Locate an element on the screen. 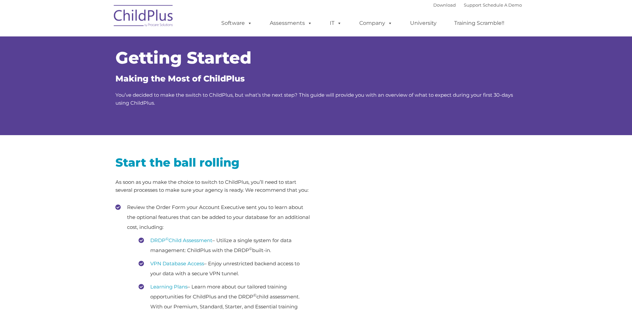 Image resolution: width=632 pixels, height=313 pixels. span: Making the Most of ChildPlus is located at coordinates (180, 79).